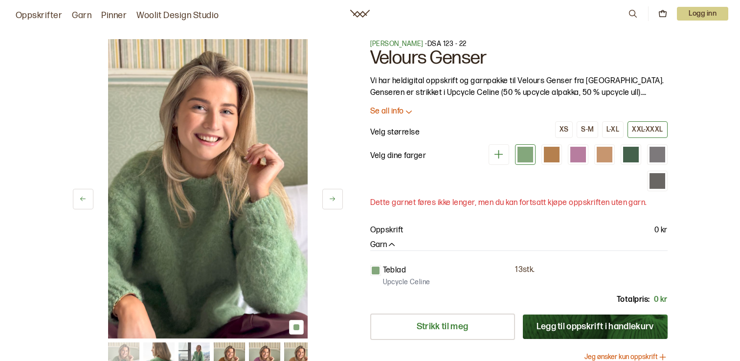 The width and height of the screenshot is (740, 361). I want to click on div: Honning (ikke tilgjenglig), so click(604, 155).